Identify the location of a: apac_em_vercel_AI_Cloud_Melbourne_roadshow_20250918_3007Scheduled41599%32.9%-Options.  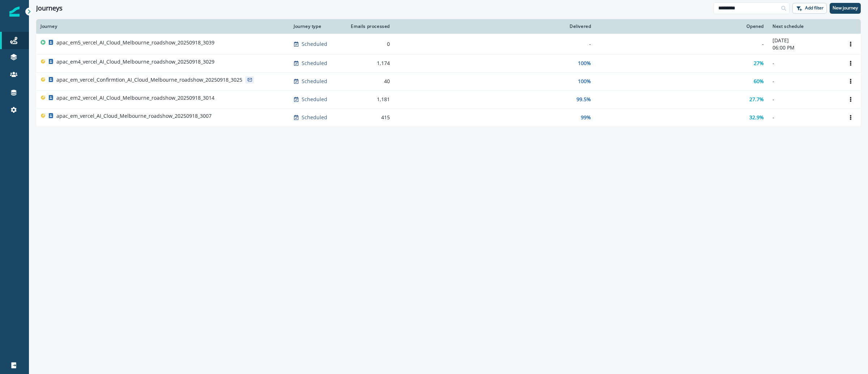
(448, 117).